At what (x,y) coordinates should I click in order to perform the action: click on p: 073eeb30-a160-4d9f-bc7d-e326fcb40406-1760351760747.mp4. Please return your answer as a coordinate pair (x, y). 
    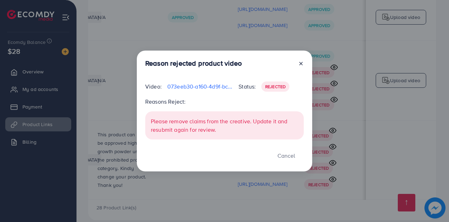
    Looking at the image, I should click on (200, 86).